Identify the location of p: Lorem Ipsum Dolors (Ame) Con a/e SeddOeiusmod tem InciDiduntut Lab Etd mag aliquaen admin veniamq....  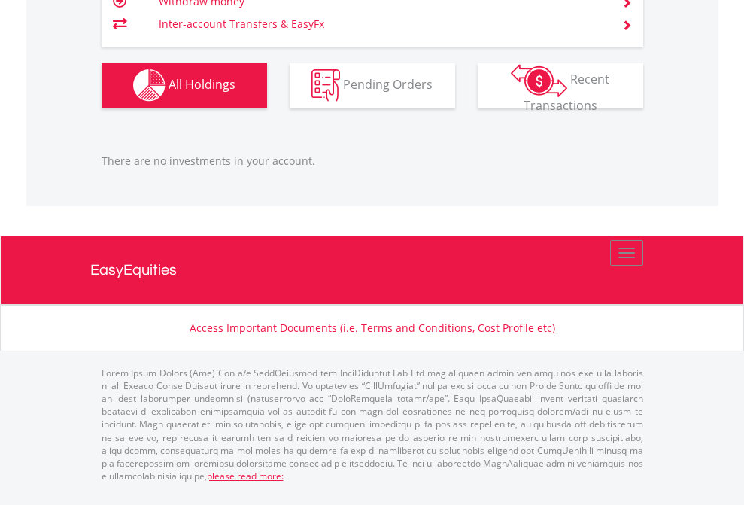
(372, 424).